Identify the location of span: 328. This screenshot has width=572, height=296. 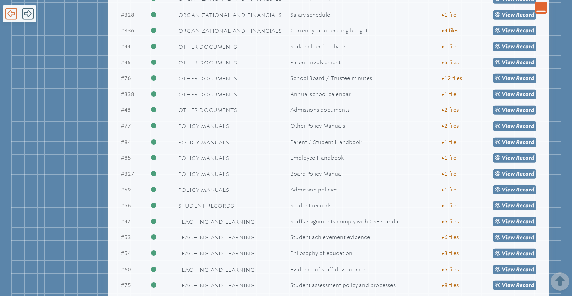
(128, 15).